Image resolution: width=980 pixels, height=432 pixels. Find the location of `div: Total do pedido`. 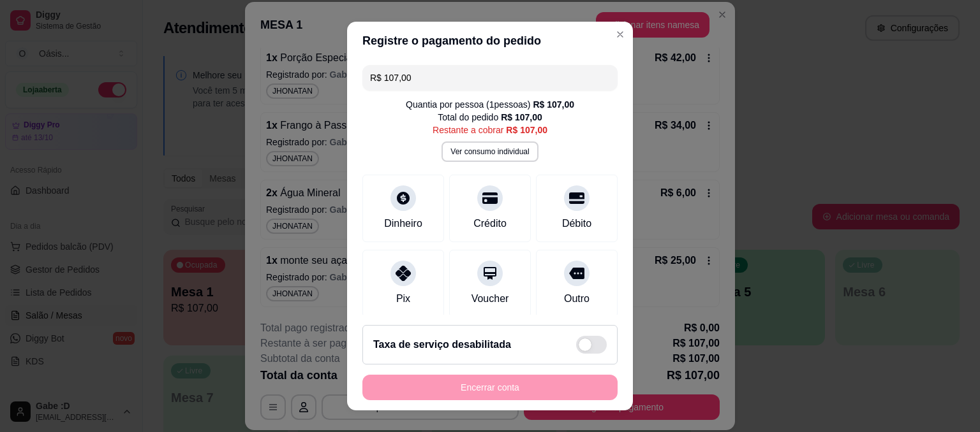

div: Total do pedido is located at coordinates (490, 117).